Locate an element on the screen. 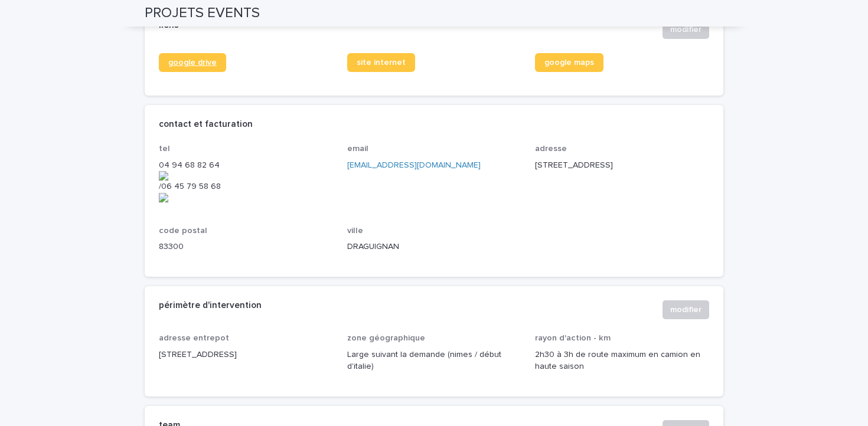 This screenshot has width=868, height=426. a: site internet is located at coordinates (381, 62).